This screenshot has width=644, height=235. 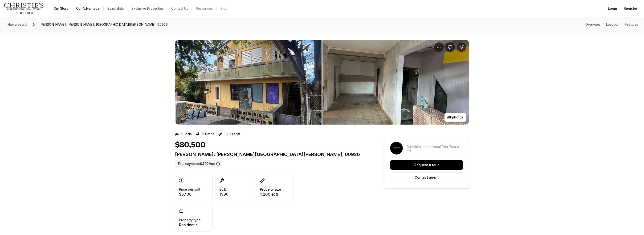 What do you see at coordinates (427, 165) in the screenshot?
I see `p: Request a tour` at bounding box center [427, 165].